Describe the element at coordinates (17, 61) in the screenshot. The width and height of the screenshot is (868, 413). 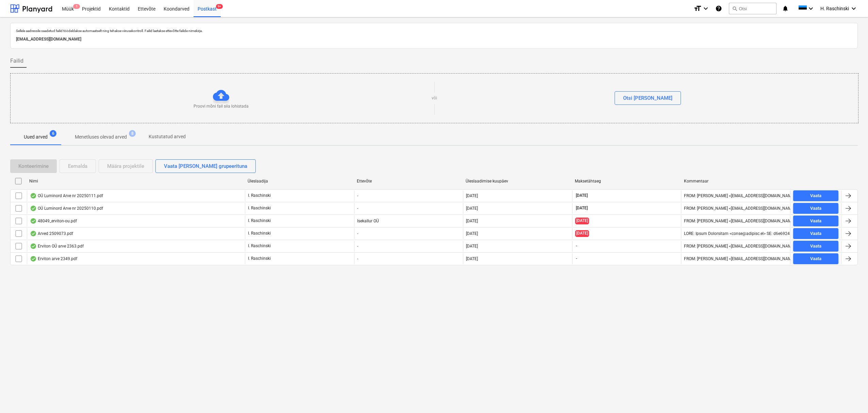
I see `span: Failid` at that location.